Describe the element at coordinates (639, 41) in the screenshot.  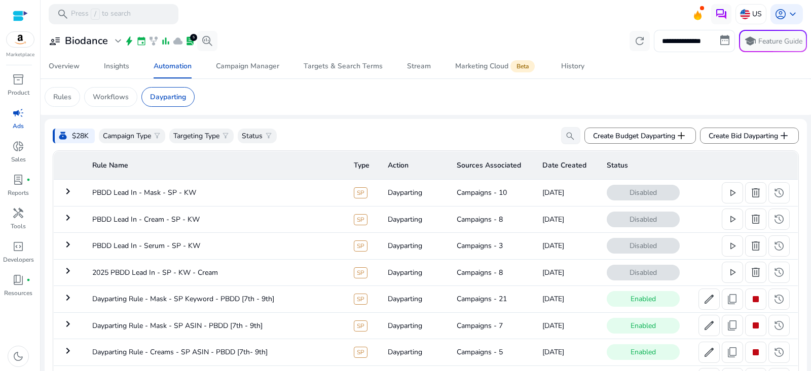
I see `button: refresh` at that location.